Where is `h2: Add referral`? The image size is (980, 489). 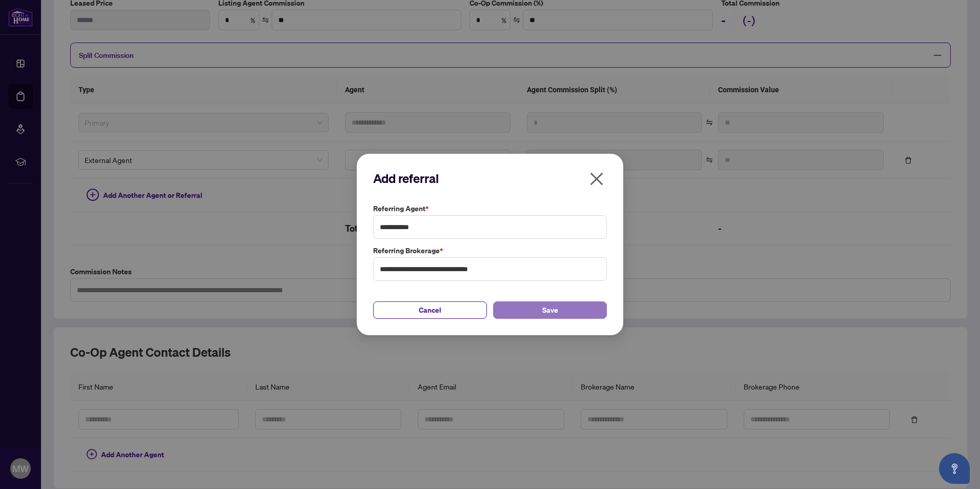
h2: Add referral is located at coordinates (490, 178).